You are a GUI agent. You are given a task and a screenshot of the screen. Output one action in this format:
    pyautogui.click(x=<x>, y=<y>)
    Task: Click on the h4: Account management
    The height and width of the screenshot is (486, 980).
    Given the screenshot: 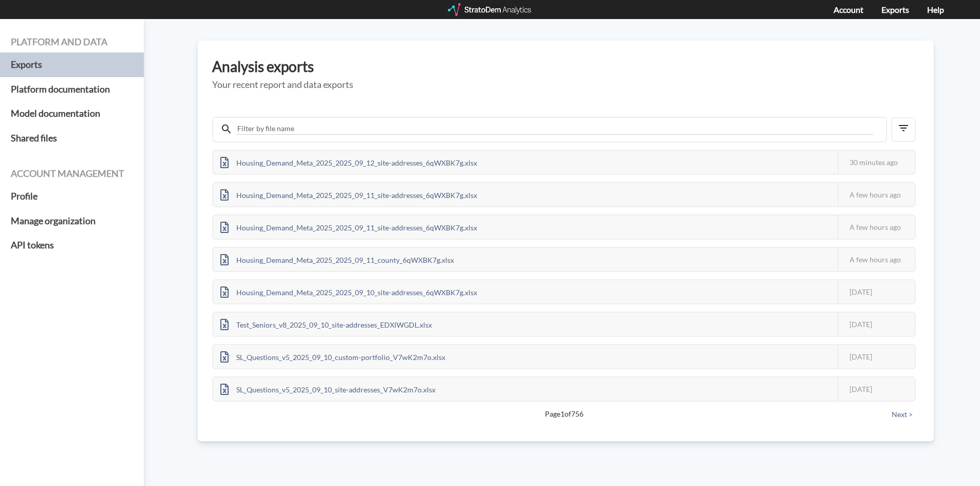 What is the action you would take?
    pyautogui.click(x=72, y=174)
    